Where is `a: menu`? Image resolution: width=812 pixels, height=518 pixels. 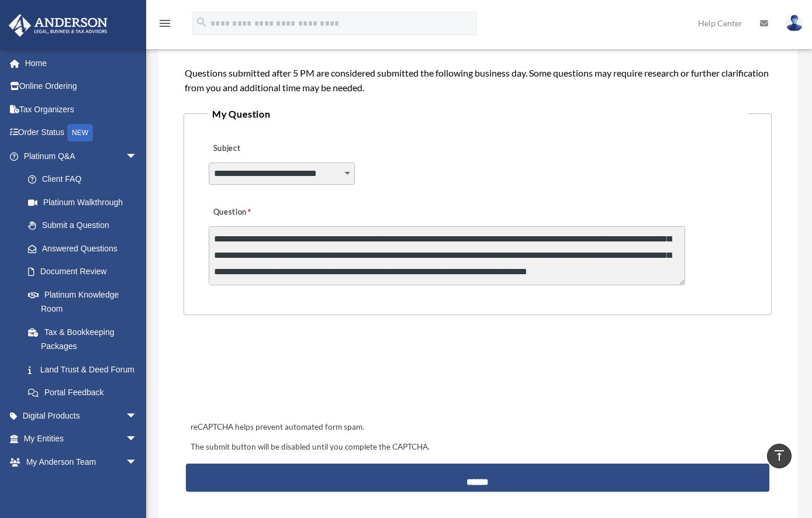
a: menu is located at coordinates (165, 25).